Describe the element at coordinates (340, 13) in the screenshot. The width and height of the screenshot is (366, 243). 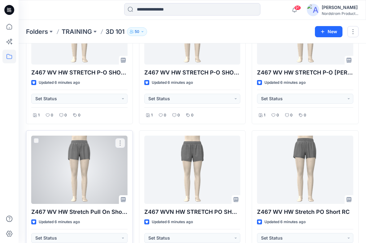
I see `div: Nordstrom Product...` at that location.